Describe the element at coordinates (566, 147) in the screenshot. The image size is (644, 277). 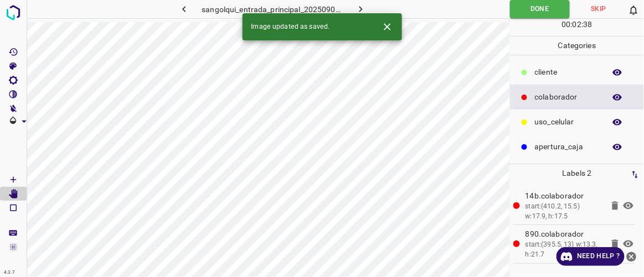
I see `p: apertura_caja` at that location.